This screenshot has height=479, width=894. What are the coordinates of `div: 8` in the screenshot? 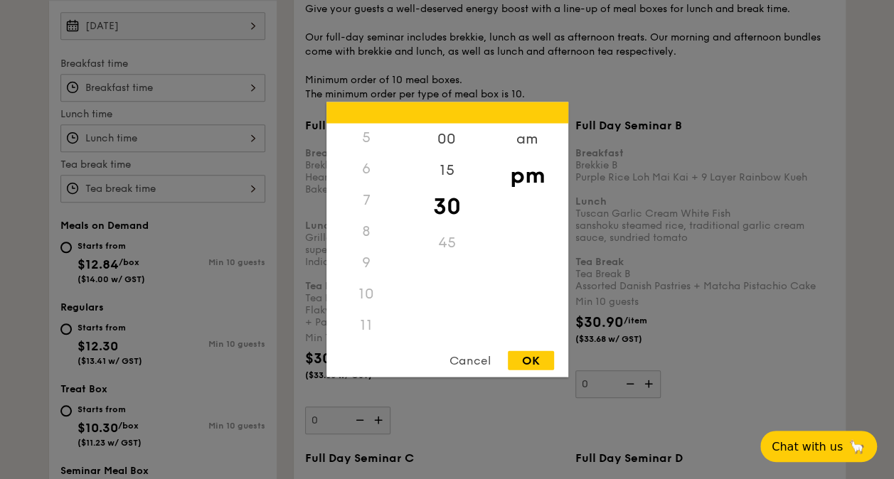 It's located at (366, 232).